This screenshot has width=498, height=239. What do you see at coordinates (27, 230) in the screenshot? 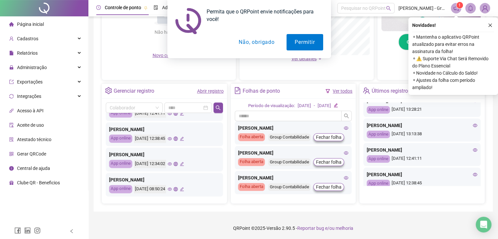
I see `span: linkedin` at bounding box center [27, 230].